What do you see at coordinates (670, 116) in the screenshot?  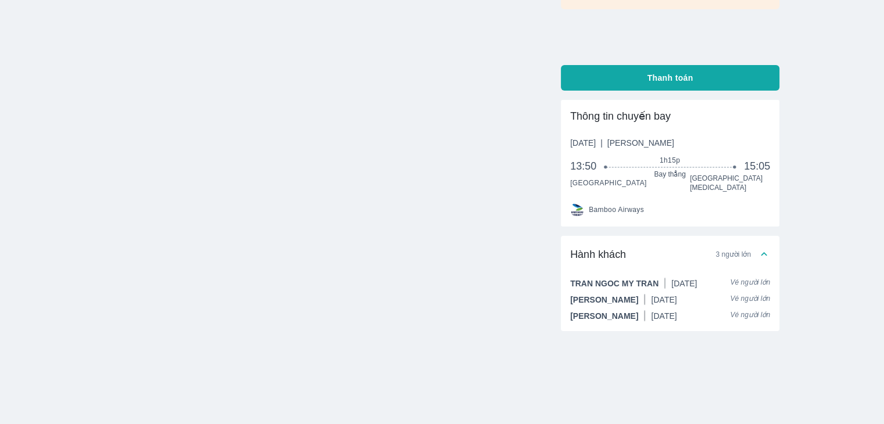 I see `div: Thông tin chuyến bay` at bounding box center [670, 116].